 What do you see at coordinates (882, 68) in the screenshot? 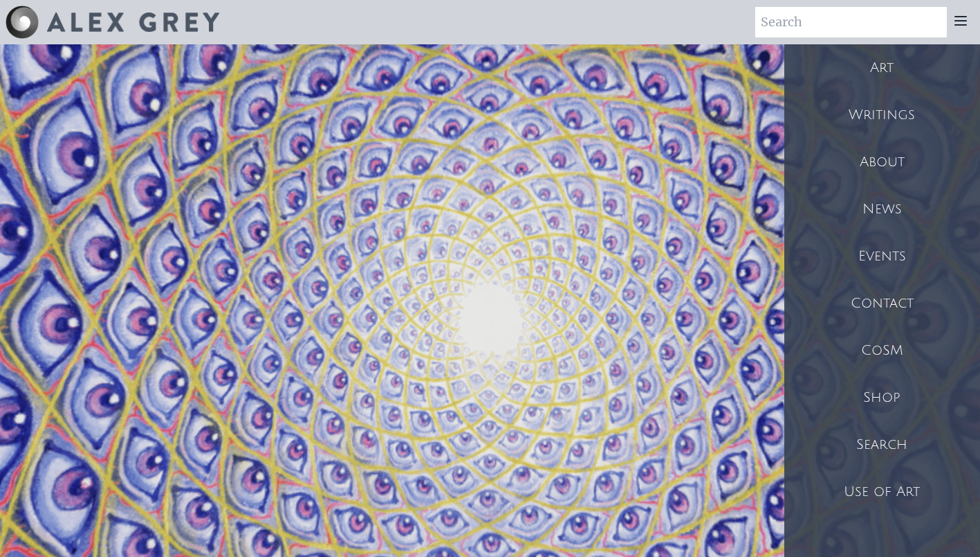
I see `div: Art` at bounding box center [882, 68].